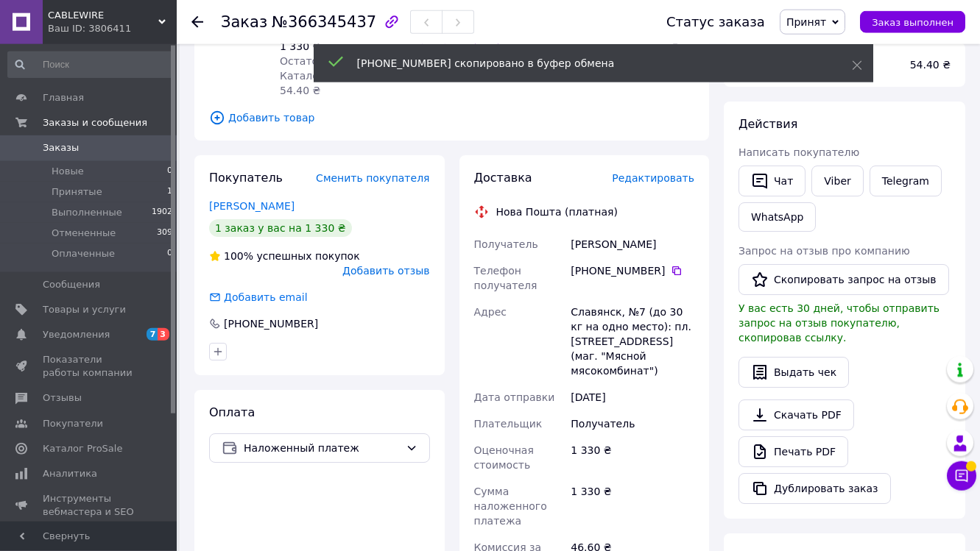 The width and height of the screenshot is (980, 551). I want to click on span: Добавить товар, so click(452, 118).